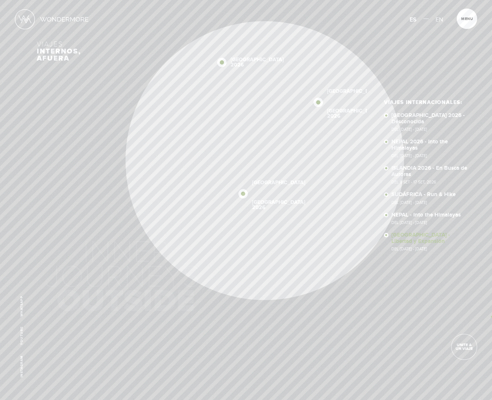 The height and width of the screenshot is (400, 492). What do you see at coordinates (64, 19) in the screenshot?
I see `img: Nombre Logo` at bounding box center [64, 19].